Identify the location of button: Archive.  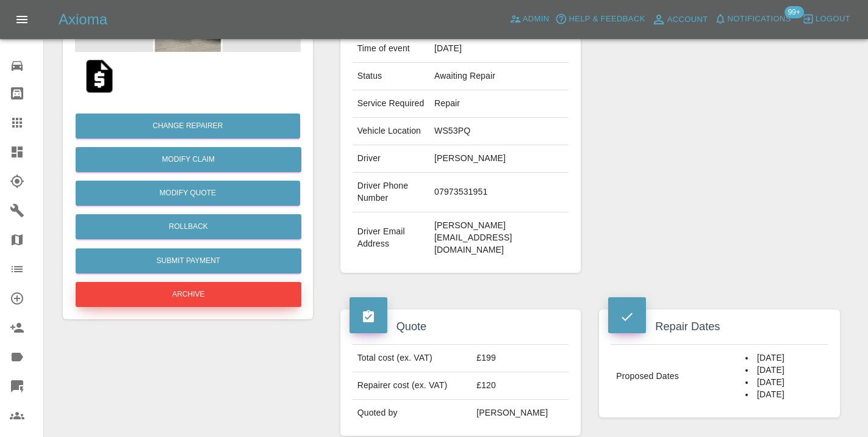
(188, 294).